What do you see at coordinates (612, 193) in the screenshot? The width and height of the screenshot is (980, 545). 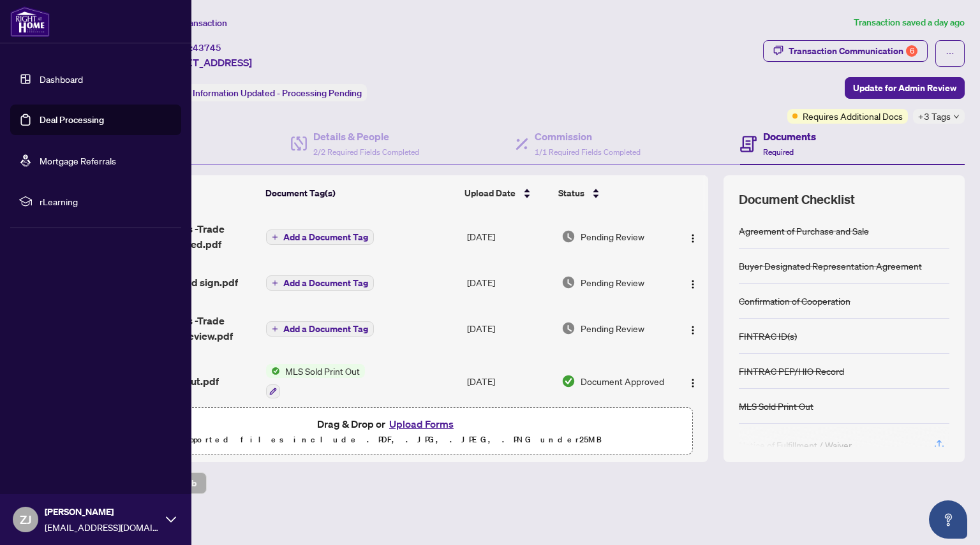 I see `th: Status` at bounding box center [612, 193].